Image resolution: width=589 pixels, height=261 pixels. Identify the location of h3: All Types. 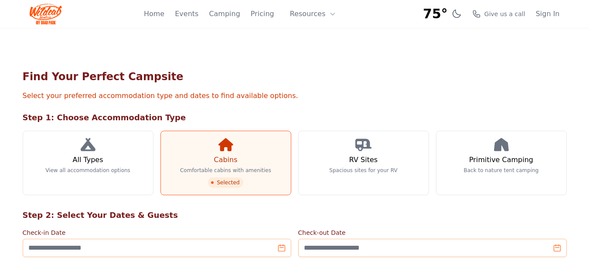
(88, 160).